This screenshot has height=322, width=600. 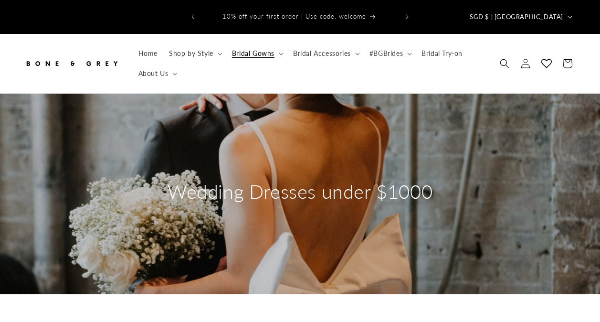 I want to click on summary: Search, so click(x=505, y=64).